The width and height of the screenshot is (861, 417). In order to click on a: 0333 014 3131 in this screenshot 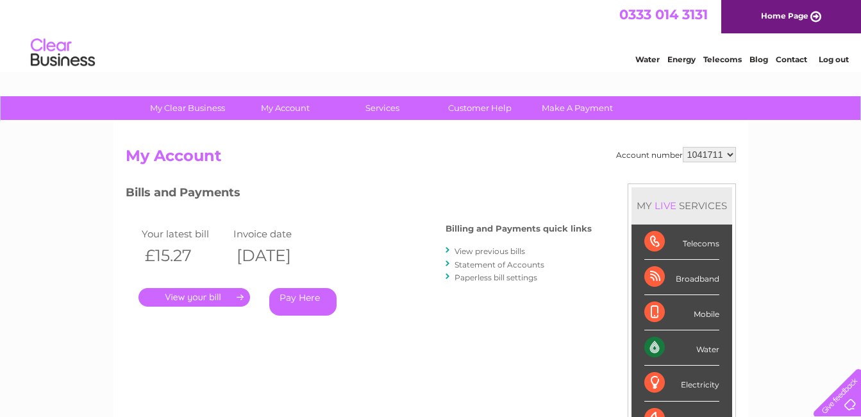, I will do `click(663, 14)`.